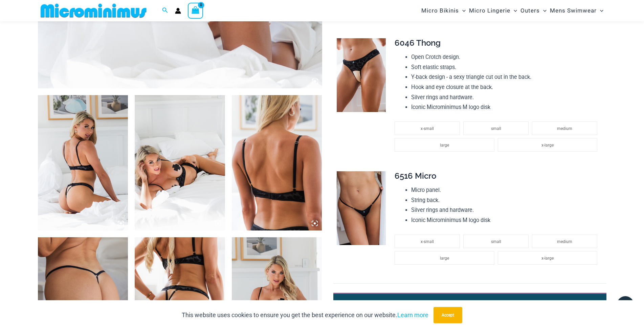 Image resolution: width=644 pixels, height=330 pixels. What do you see at coordinates (361, 208) in the screenshot?
I see `img: Nights Fall Silver Leopard 6516 Micro` at bounding box center [361, 208].